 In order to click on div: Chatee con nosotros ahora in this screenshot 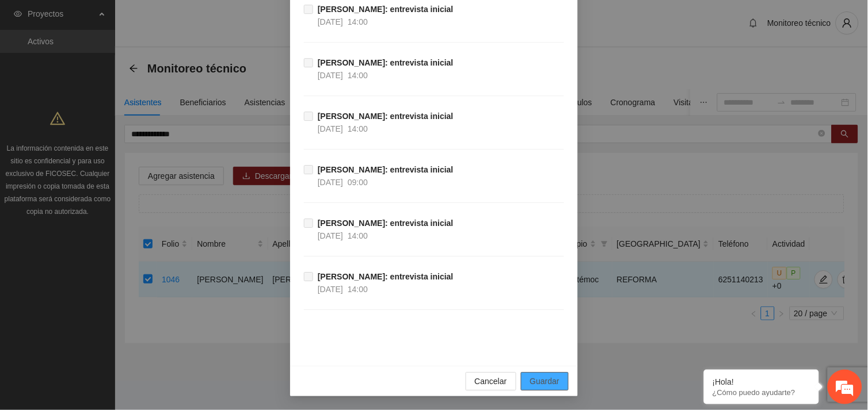, I will do `click(127, 66)`.